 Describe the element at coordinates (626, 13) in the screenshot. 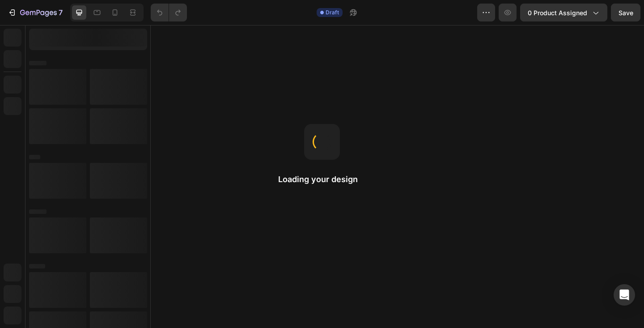

I see `span: Save` at that location.